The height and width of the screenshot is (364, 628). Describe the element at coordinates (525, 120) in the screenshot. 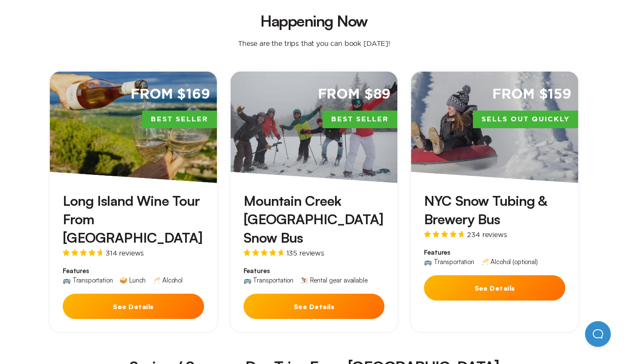

I see `span: Sells Out Quickly` at that location.